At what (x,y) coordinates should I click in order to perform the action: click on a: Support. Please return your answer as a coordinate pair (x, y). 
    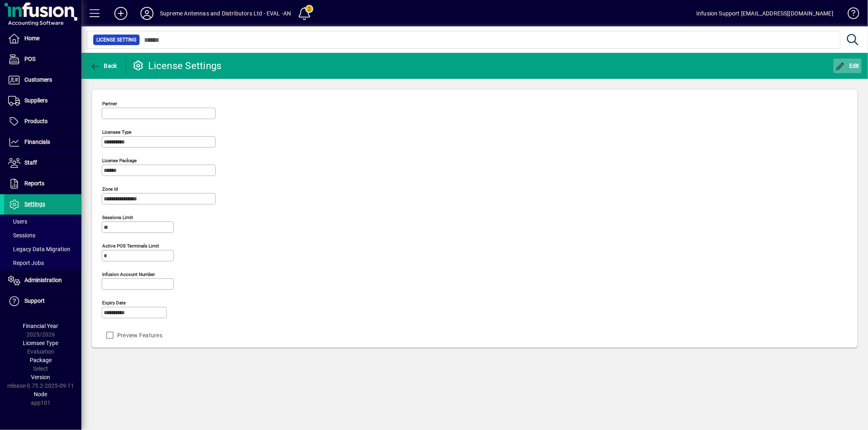
    Looking at the image, I should click on (43, 301).